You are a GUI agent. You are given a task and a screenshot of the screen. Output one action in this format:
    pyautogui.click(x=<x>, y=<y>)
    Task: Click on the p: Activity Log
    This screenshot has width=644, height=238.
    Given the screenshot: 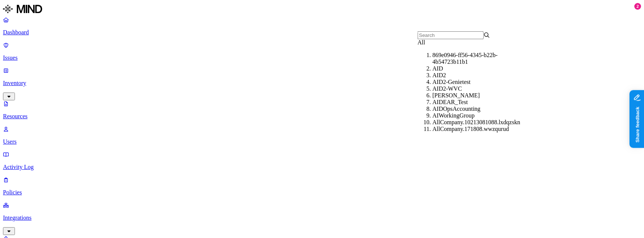 What is the action you would take?
    pyautogui.click(x=322, y=167)
    